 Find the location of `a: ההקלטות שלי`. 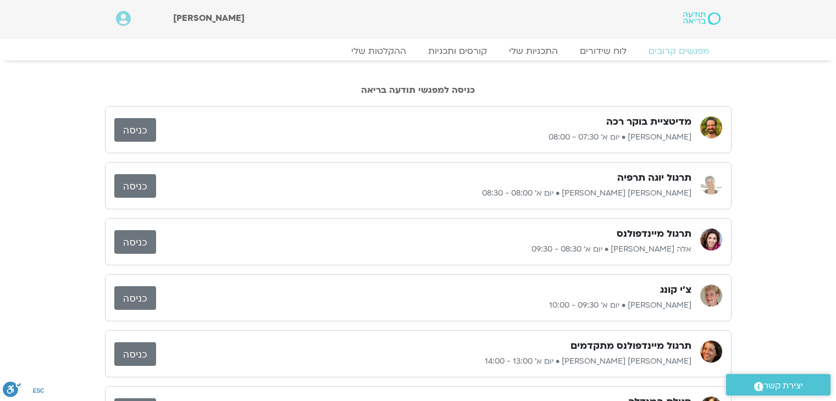

a: ההקלטות שלי is located at coordinates (379, 51).